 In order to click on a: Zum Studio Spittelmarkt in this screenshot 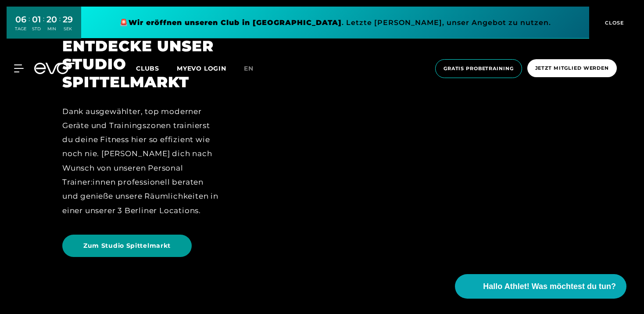, I will do `click(129, 246)`.